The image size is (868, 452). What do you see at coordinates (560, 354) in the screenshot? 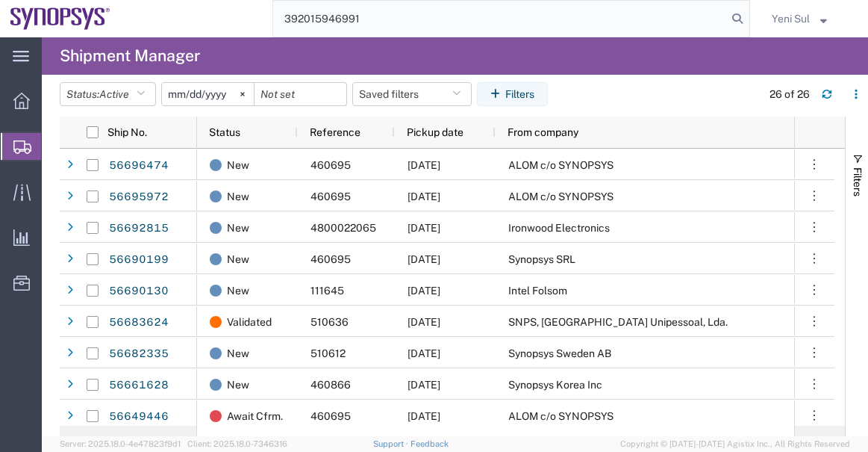
I see `span: Synopsys Sweden AB` at bounding box center [560, 354].